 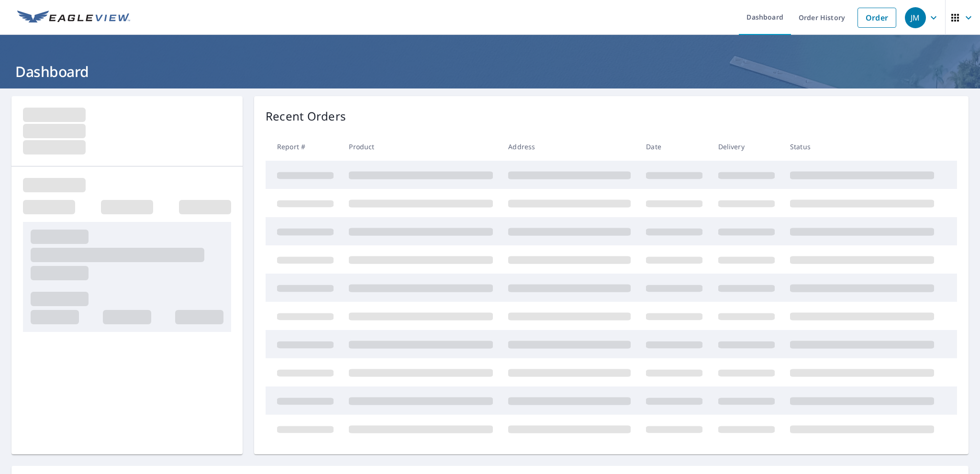 I want to click on img: EV Logo, so click(x=74, y=18).